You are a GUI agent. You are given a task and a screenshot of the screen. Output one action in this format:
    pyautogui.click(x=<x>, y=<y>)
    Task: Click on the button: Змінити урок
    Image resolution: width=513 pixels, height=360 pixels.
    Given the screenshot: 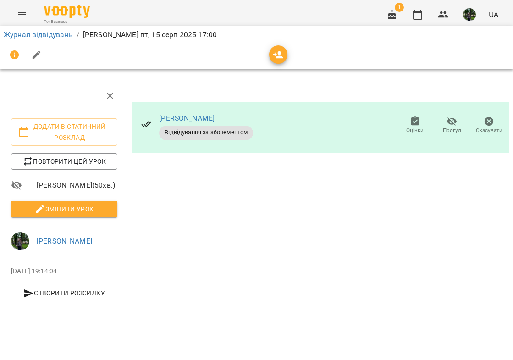 What is the action you would take?
    pyautogui.click(x=64, y=209)
    